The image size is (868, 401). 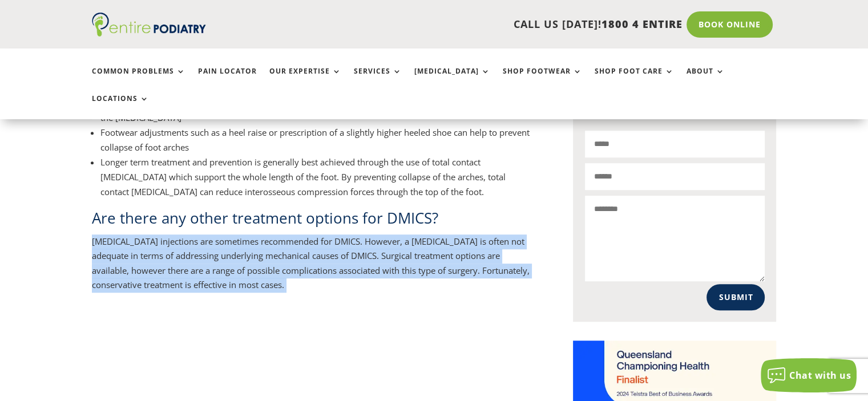 I want to click on a: Book Online, so click(x=729, y=24).